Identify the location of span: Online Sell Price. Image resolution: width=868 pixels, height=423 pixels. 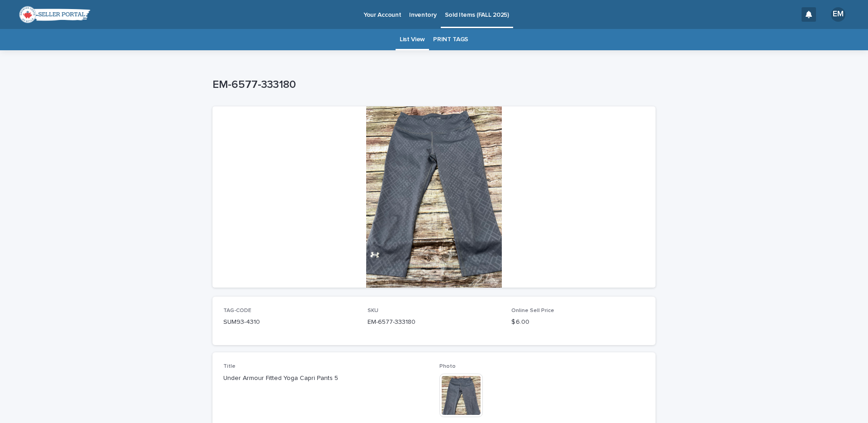
(532, 310).